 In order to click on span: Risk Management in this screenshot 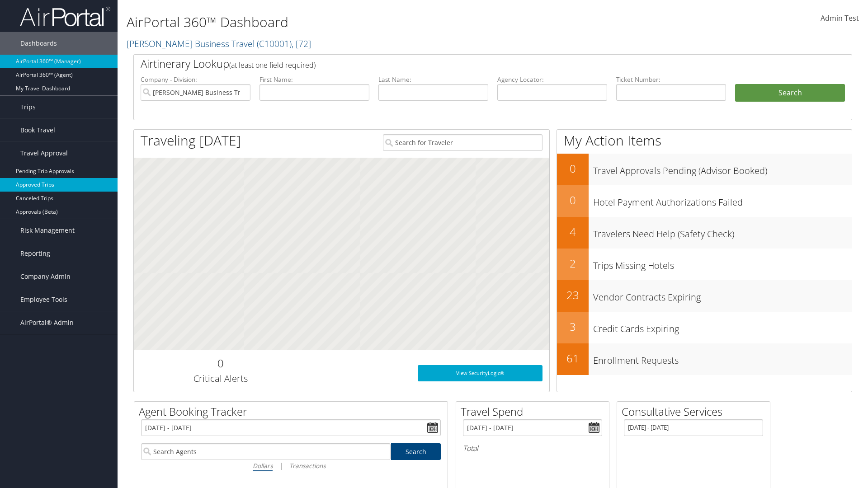, I will do `click(48, 231)`.